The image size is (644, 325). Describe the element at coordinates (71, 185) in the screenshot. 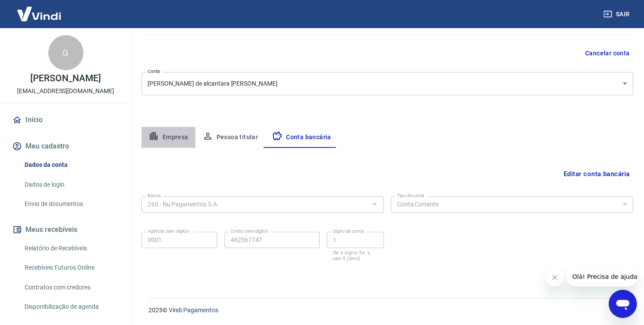

I see `a: Dados de login` at that location.